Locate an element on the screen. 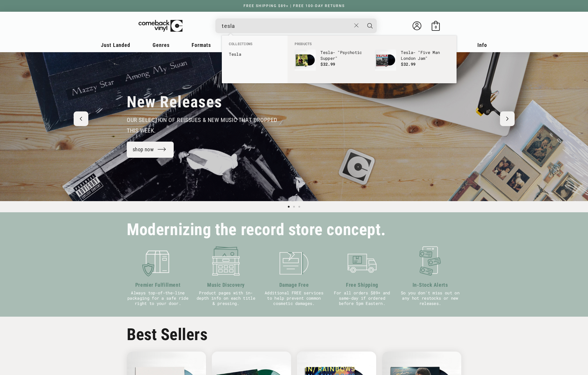 Image resolution: width=588 pixels, height=375 pixels. img: Tesla - "Five Man London Jam" is located at coordinates (386, 60).